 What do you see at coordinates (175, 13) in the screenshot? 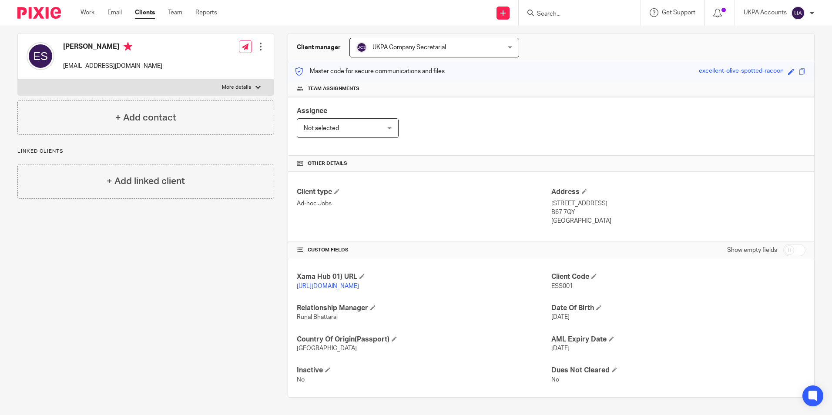
I see `a: Team` at bounding box center [175, 13].